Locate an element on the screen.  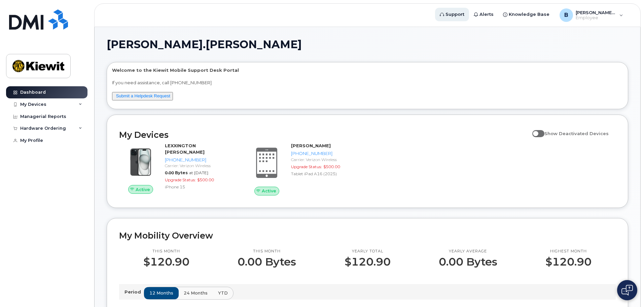
h2: My Mobility Overview is located at coordinates (367, 235).